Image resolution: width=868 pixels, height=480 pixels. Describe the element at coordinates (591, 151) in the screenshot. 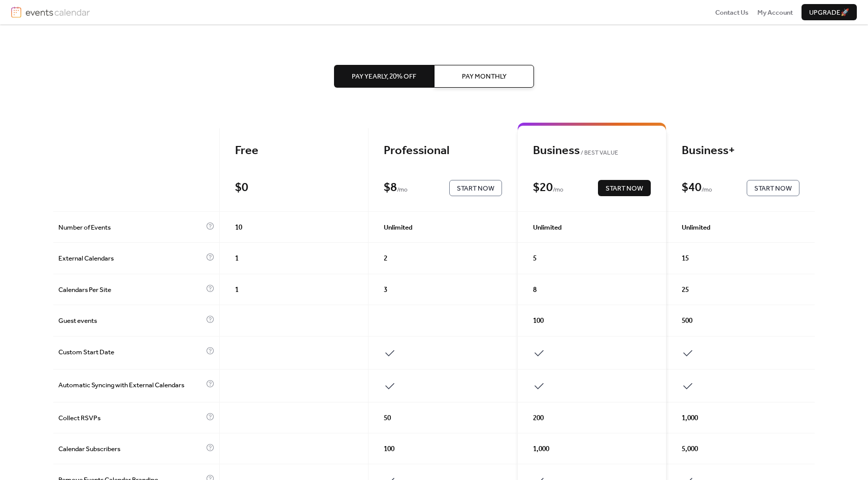

I see `div: Business` at that location.